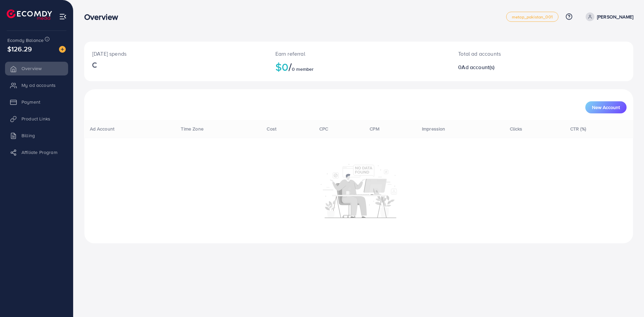 The width and height of the screenshot is (644, 317). Describe the element at coordinates (359, 54) in the screenshot. I see `p: Earn referral` at that location.